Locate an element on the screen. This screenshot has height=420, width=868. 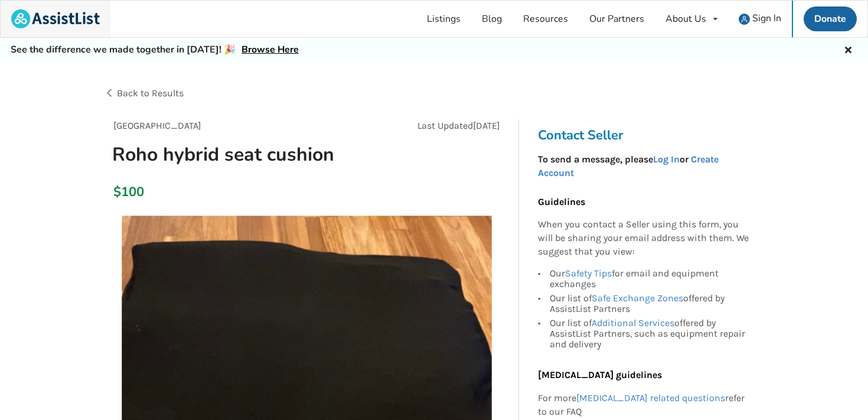
a: Browse Here is located at coordinates (270, 50).